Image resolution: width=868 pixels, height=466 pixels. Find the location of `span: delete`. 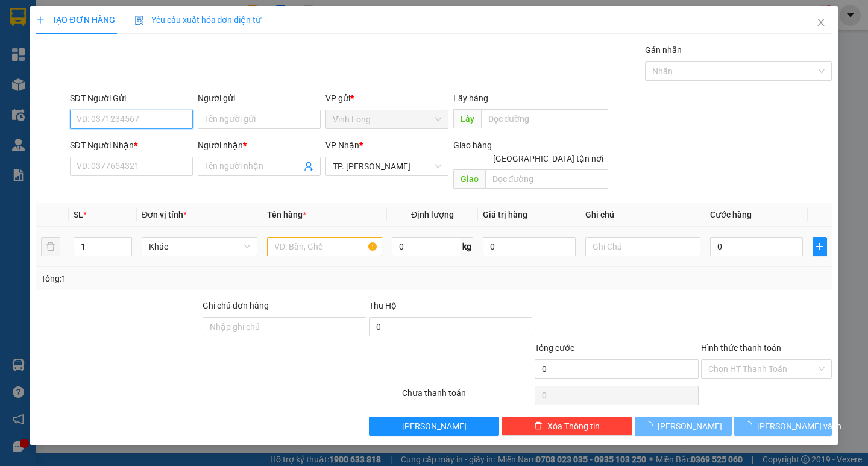

span: delete is located at coordinates (538, 426).